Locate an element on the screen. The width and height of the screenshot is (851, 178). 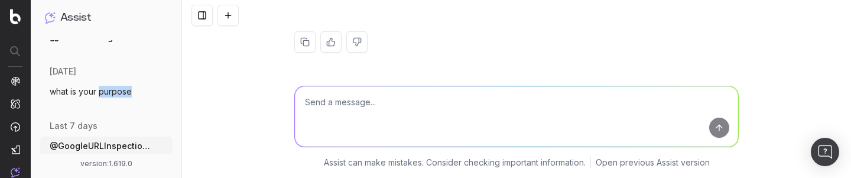
img: Botify logo is located at coordinates (15, 17).